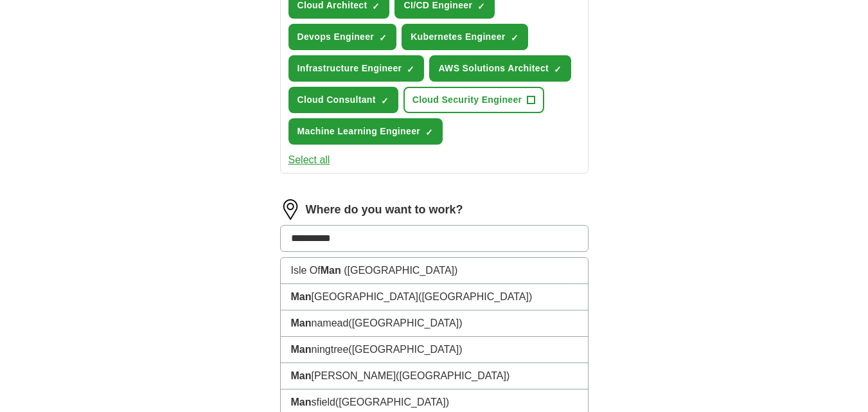  Describe the element at coordinates (342, 37) in the screenshot. I see `button: Devops Engineer✓` at that location.